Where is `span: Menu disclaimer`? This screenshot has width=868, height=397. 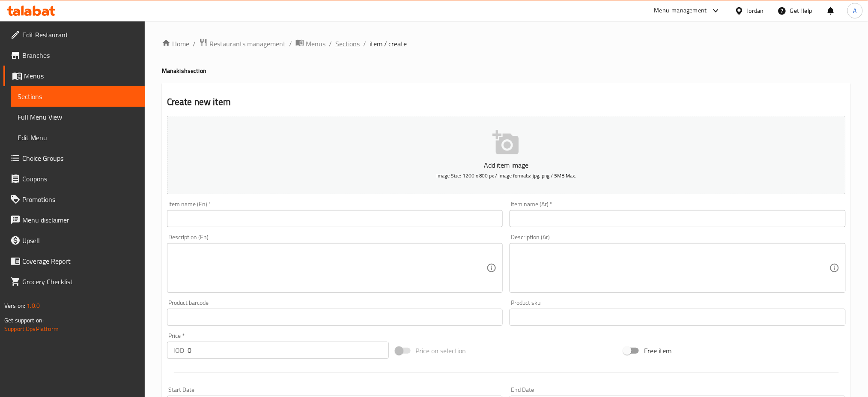
span: Menu disclaimer is located at coordinates (80, 220).